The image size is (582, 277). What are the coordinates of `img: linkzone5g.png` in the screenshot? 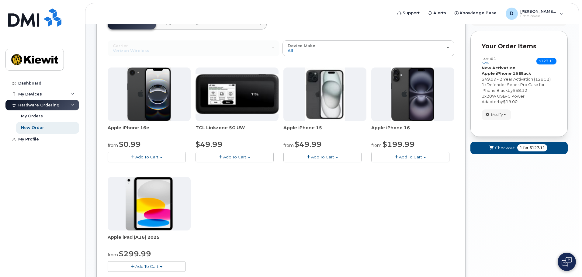 It's located at (237, 94).